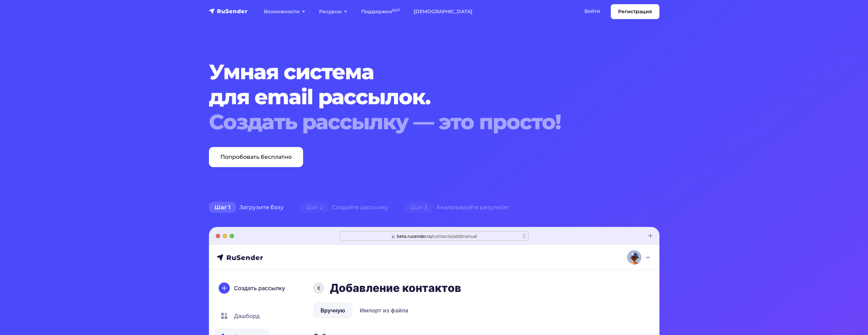 The image size is (868, 335). What do you see at coordinates (246, 208) in the screenshot?
I see `div: Загрузите базу` at bounding box center [246, 208].